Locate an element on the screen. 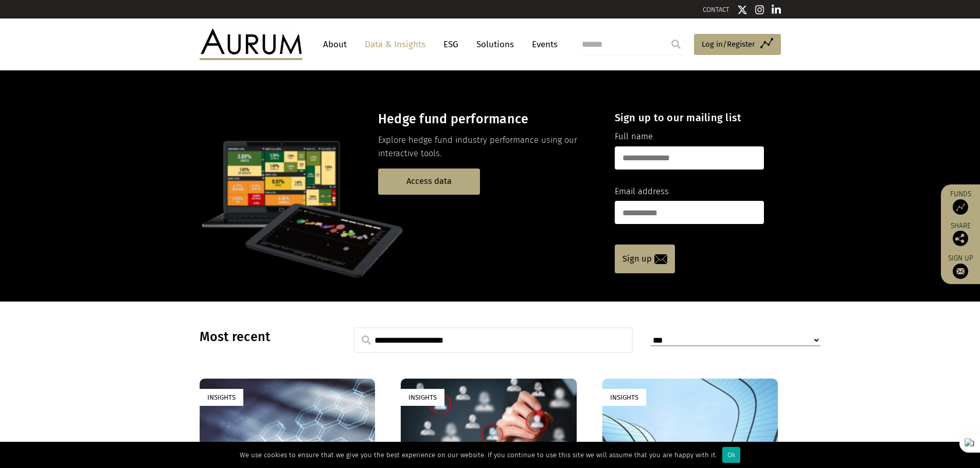  input: Submit is located at coordinates (676, 44).